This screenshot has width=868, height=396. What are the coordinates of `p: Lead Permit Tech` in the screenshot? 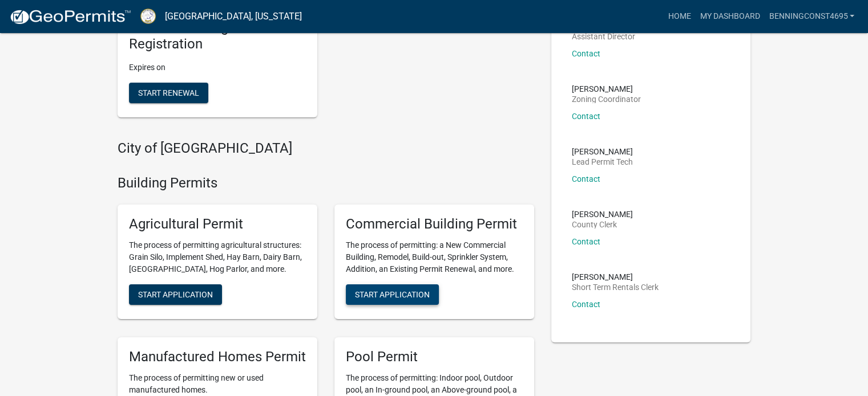 It's located at (602, 162).